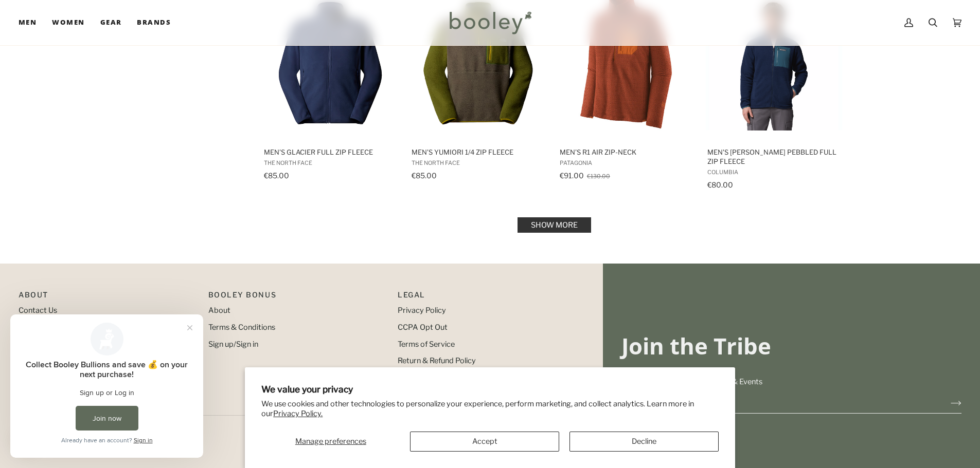  I want to click on button: Accept, so click(485, 442).